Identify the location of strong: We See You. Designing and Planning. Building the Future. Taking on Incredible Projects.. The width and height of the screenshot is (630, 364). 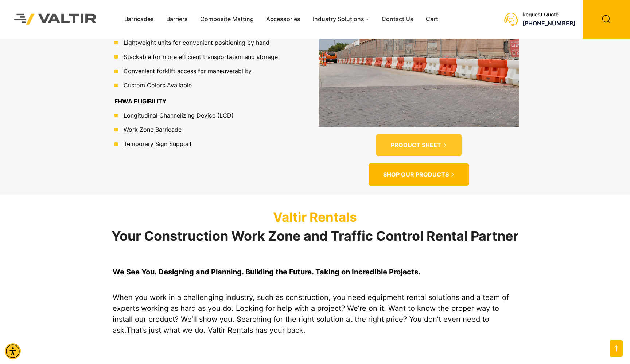
(266, 272).